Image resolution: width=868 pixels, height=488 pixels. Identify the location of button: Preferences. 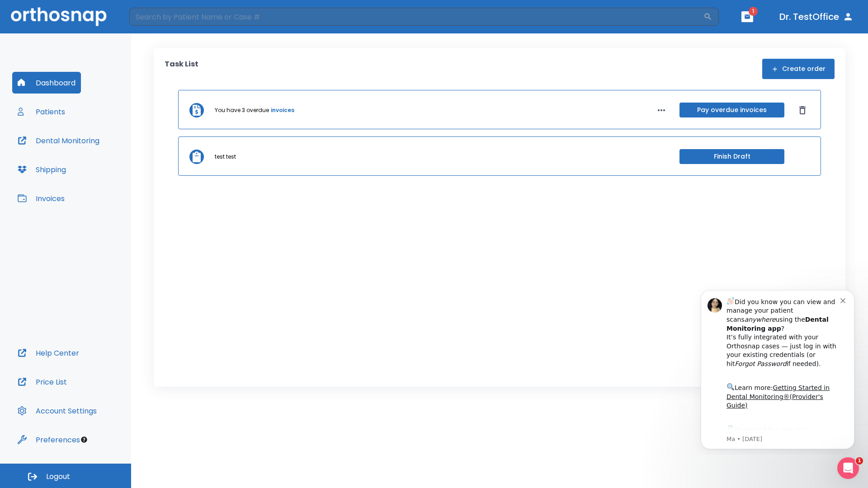
(49, 440).